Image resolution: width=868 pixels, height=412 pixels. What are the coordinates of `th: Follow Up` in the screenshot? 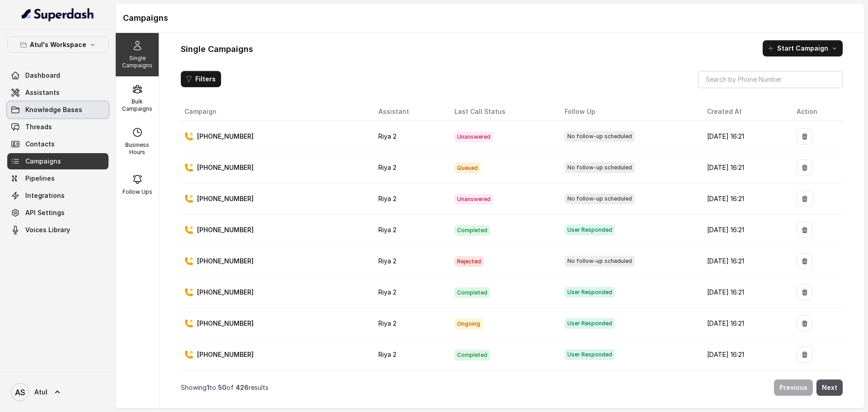 It's located at (628, 112).